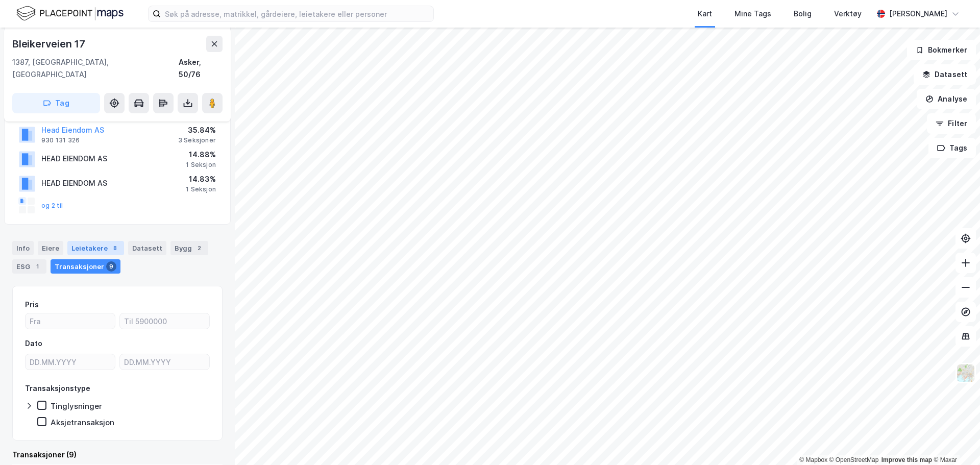 The height and width of the screenshot is (465, 980). Describe the element at coordinates (190, 248) in the screenshot. I see `div: Bygg` at that location.